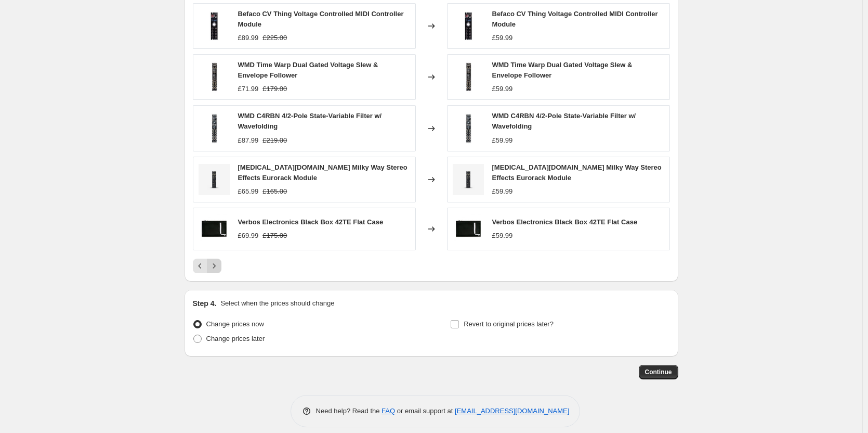 This screenshot has width=868, height=433. Describe the element at coordinates (274, 38) in the screenshot. I see `strike: £225.00` at that location.